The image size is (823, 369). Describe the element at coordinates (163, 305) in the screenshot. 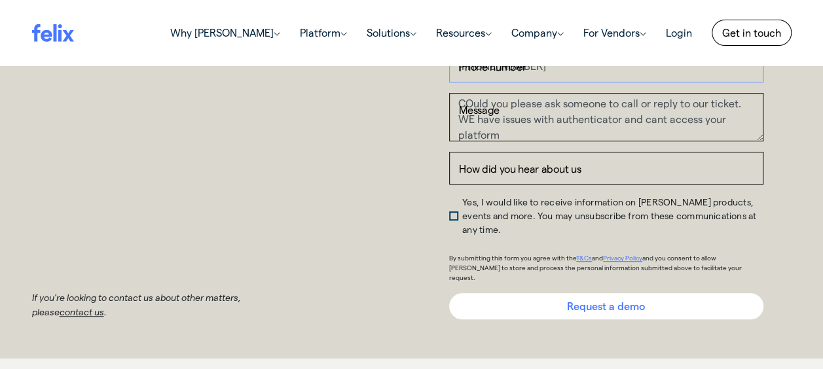

I see `p: If you're looking to contact us about other matters, please .` at that location.